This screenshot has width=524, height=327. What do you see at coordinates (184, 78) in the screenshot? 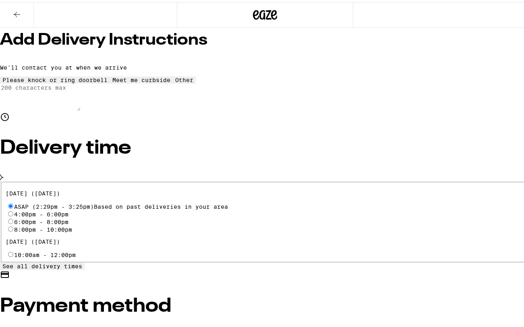
I see `div: Other` at bounding box center [184, 78].